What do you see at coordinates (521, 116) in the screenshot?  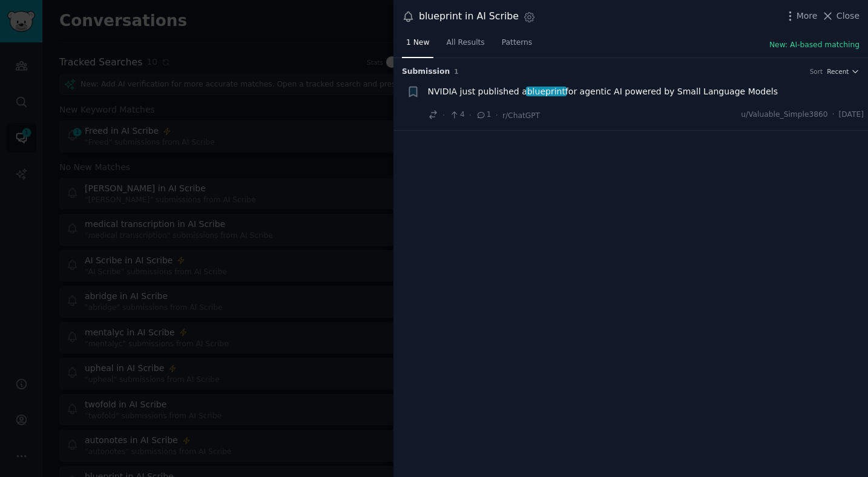 I see `span: r/ChatGPT` at bounding box center [521, 116].